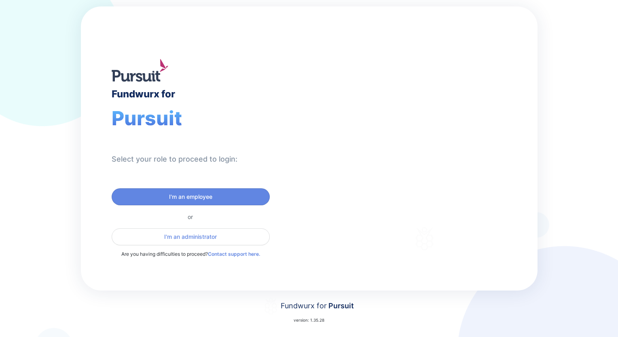 The height and width of the screenshot is (337, 618). What do you see at coordinates (140, 70) in the screenshot?
I see `img: logo.jpg` at bounding box center [140, 70].